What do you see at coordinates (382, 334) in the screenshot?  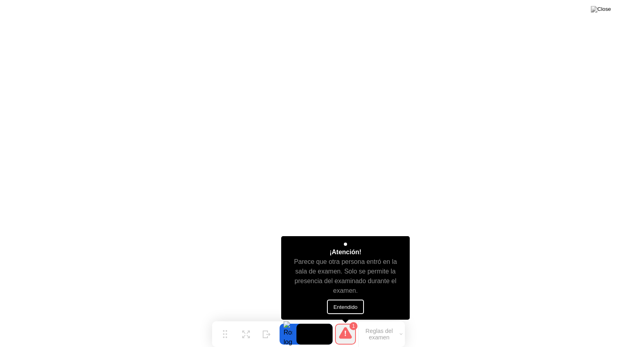 I see `button: Reglas del examen` at bounding box center [382, 334].